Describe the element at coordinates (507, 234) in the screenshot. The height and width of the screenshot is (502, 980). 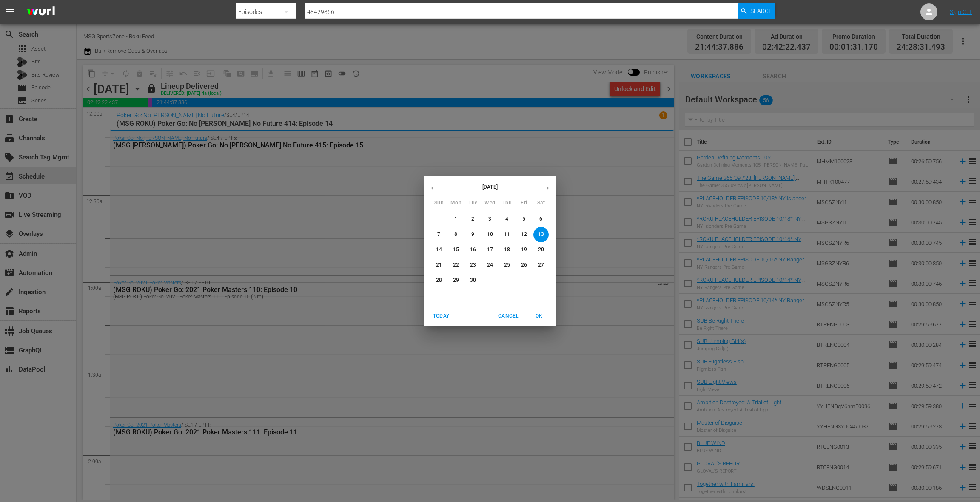
I see `p: 11` at that location.